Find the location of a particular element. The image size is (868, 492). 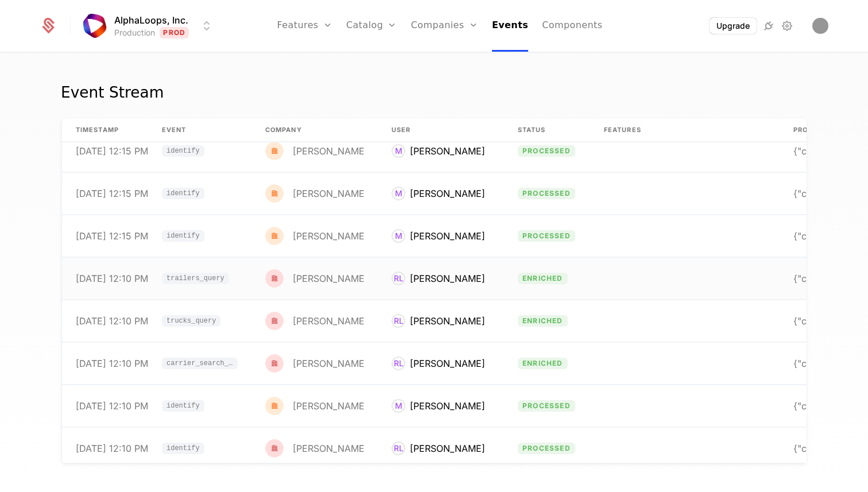

th: Company is located at coordinates (314, 131).